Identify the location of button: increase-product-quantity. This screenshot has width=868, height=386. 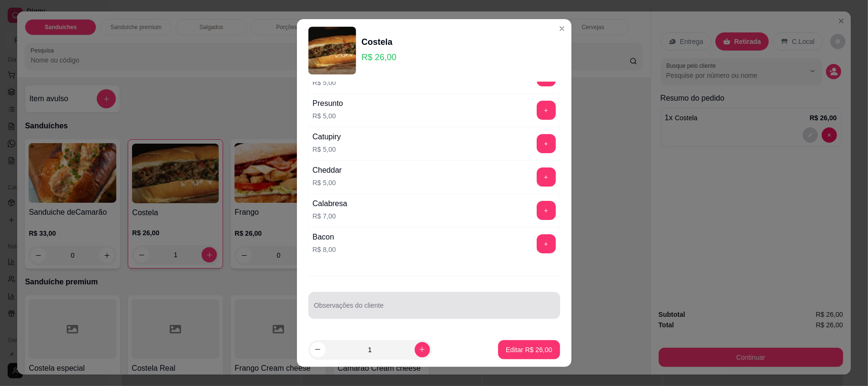
(422, 349).